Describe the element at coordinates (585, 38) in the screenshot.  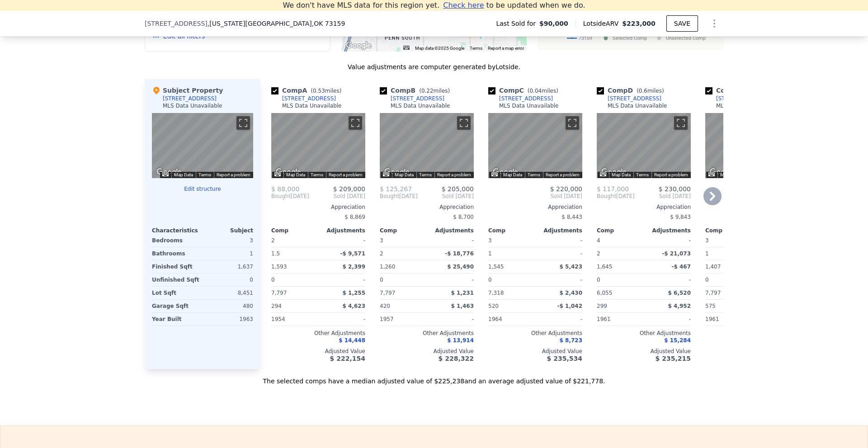
I see `text: 73159` at that location.